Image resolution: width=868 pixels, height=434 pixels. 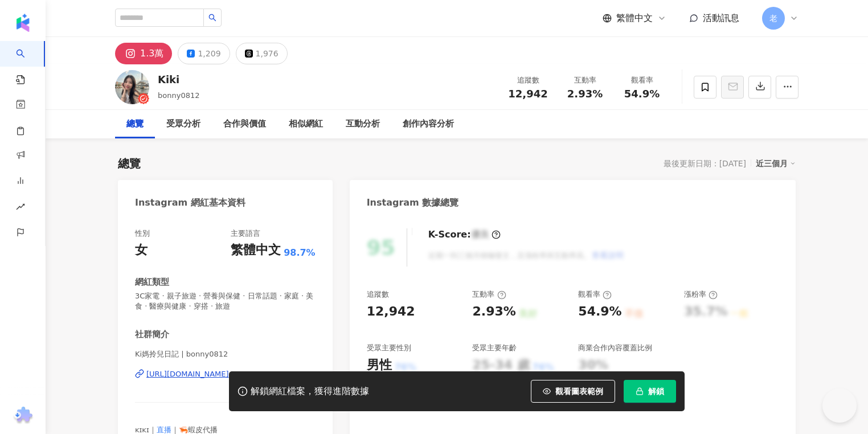 I want to click on span: ᴋɪᴋɪ｜, so click(x=146, y=429).